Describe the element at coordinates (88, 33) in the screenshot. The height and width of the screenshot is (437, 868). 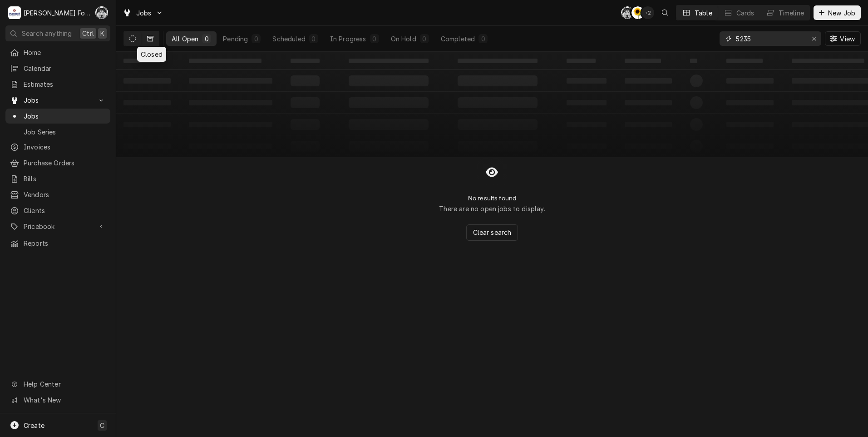
I see `span: Ctrl` at that location.